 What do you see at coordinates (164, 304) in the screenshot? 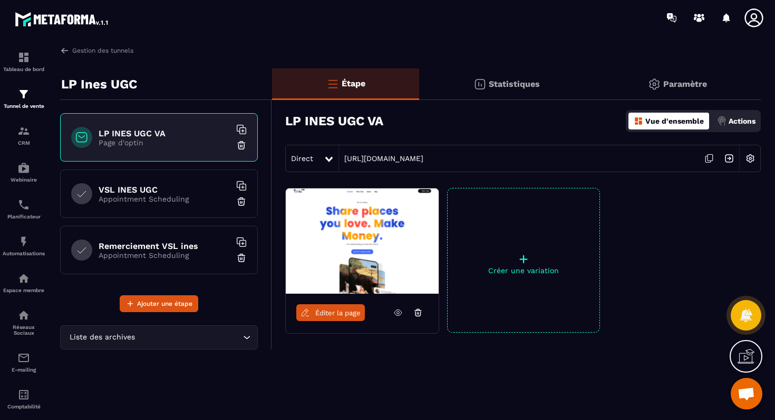
I see `span: Ajouter une étape` at bounding box center [164, 304].